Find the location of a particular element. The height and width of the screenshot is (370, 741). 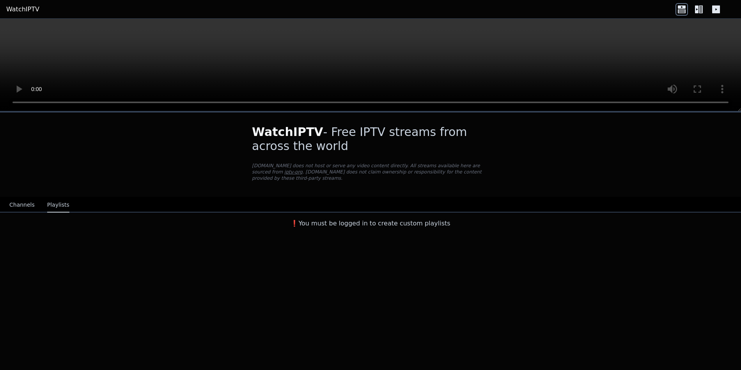

button: Channels is located at coordinates (22, 205).